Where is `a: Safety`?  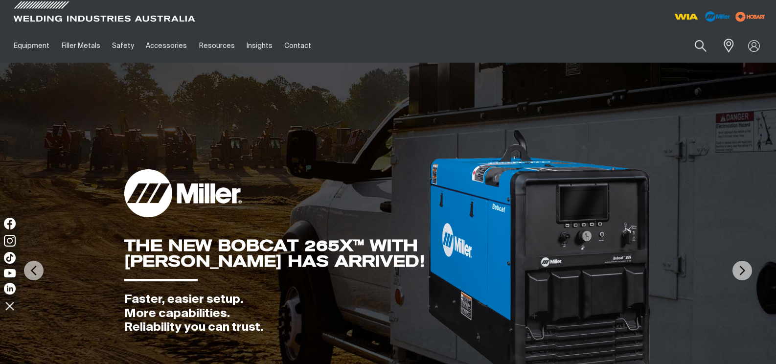
a: Safety is located at coordinates (123, 46).